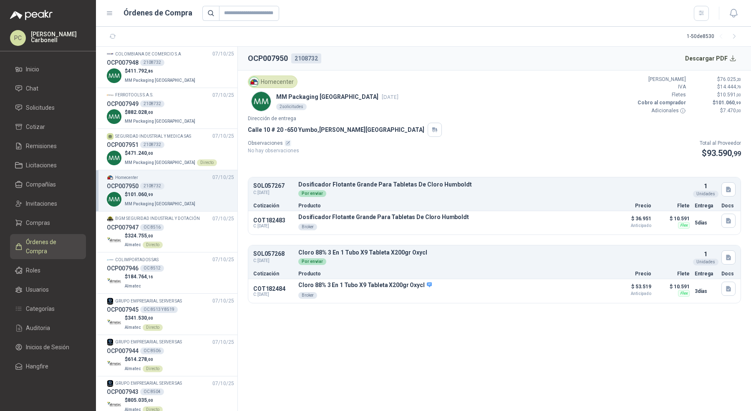 The image size is (751, 411). Describe the element at coordinates (48, 347) in the screenshot. I see `span: Inicios de Sesión` at that location.